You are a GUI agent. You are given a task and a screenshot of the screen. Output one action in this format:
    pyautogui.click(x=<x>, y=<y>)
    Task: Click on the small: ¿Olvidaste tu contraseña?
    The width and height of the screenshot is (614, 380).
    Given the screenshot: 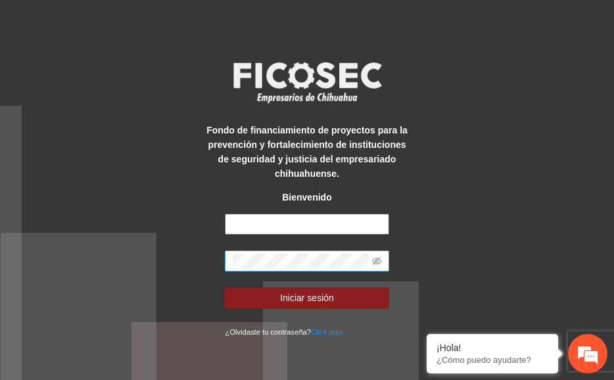 What is the action you would take?
    pyautogui.click(x=283, y=332)
    